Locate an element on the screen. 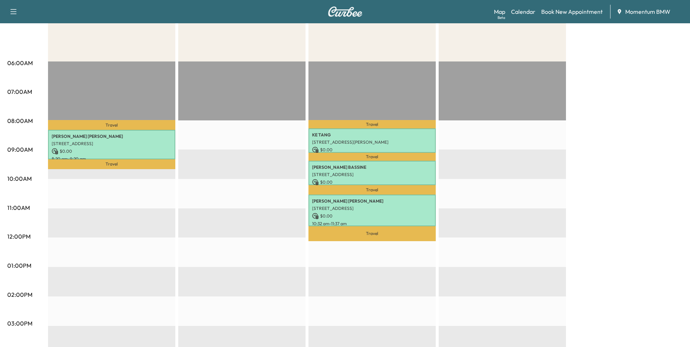 This screenshot has height=347, width=690. a: MapBeta is located at coordinates (500, 12).